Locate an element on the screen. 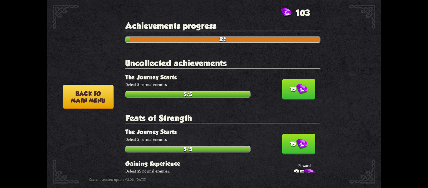 Image resolution: width=428 pixels, height=188 pixels. p: Defeat 25 normal enemies. is located at coordinates (223, 170).